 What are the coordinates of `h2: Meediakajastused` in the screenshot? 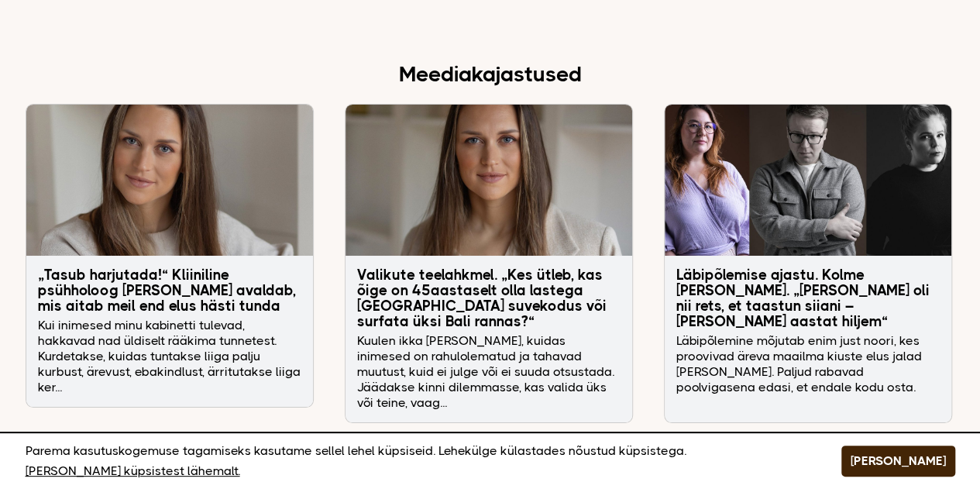 It's located at (490, 75).